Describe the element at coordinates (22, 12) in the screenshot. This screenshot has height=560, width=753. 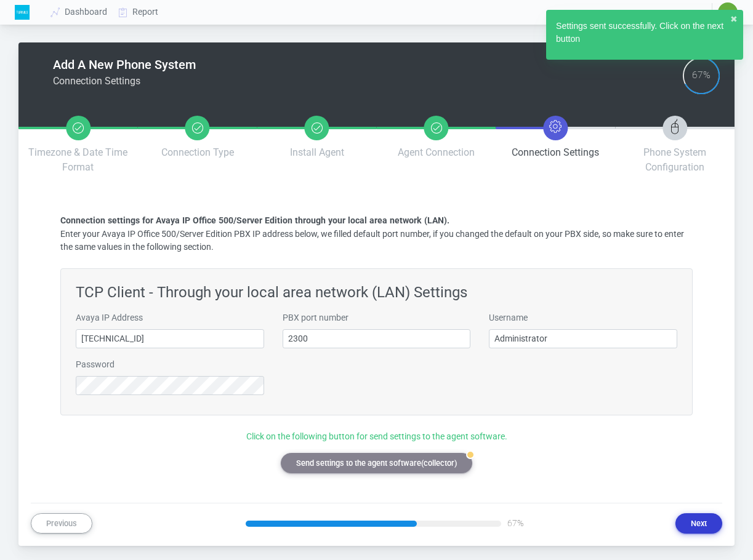
I see `img: Logo` at that location.